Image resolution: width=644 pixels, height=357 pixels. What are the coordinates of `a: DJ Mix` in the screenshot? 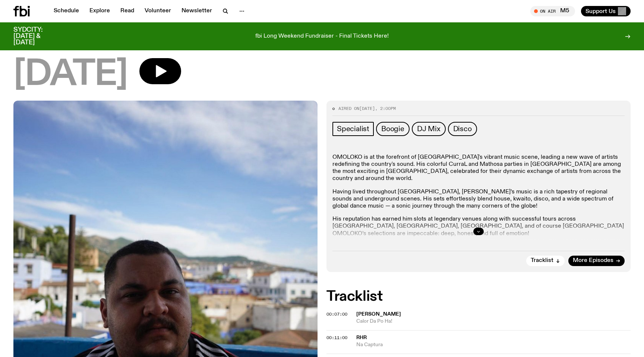 It's located at (429, 129).